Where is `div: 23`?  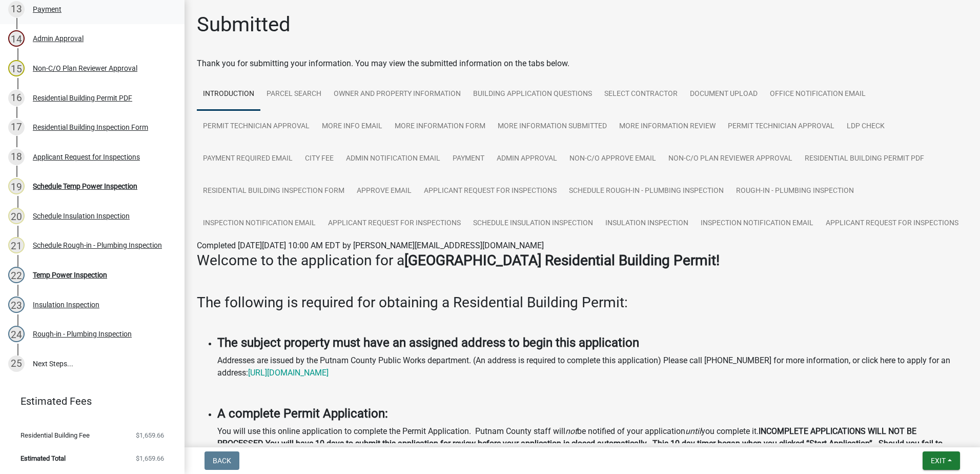
div: 23 is located at coordinates (16, 305).